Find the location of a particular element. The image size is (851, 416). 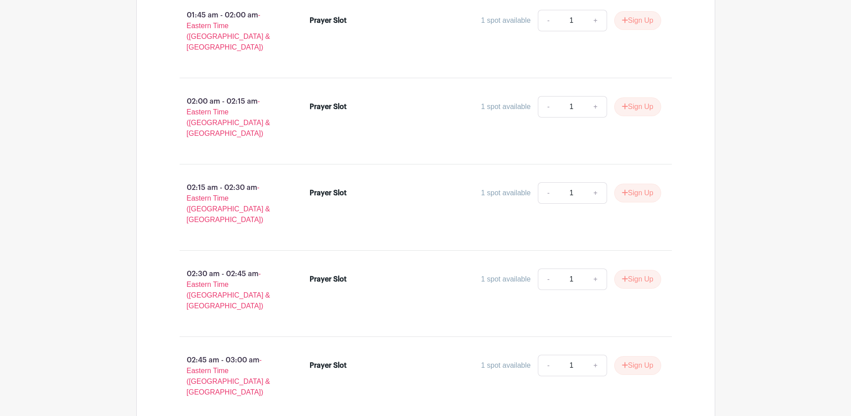

p: 01:45 am - 02:00 am is located at coordinates (230, 31).